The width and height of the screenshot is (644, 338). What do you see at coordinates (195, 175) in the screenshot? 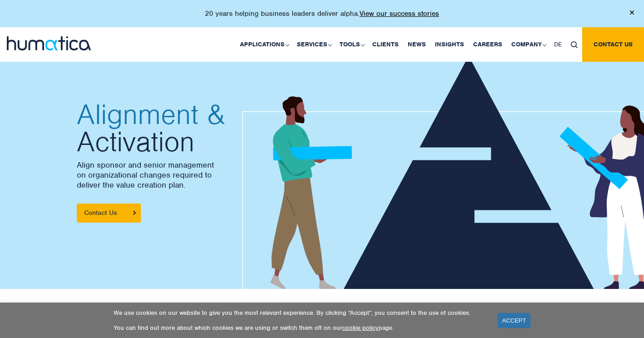
I see `p: Align sponsor and senior management on organizational changes required to deliver the value creat...` at bounding box center [195, 175].